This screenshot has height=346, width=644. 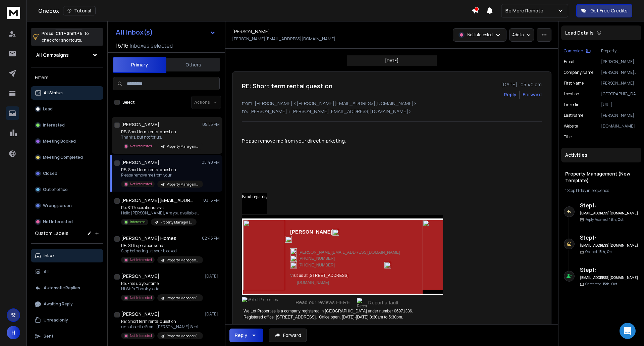 I want to click on h1: RE: Short term rental question, so click(x=287, y=86).